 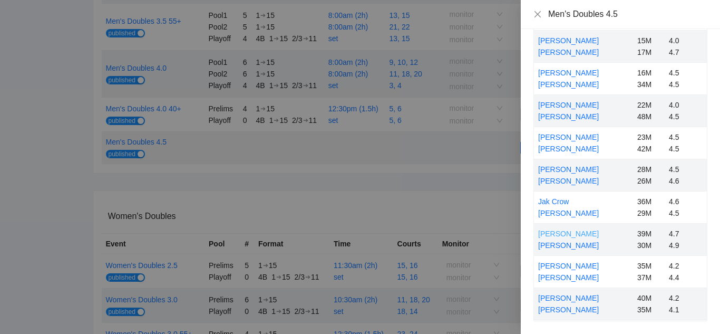 I want to click on div: 4.4, so click(x=686, y=277).